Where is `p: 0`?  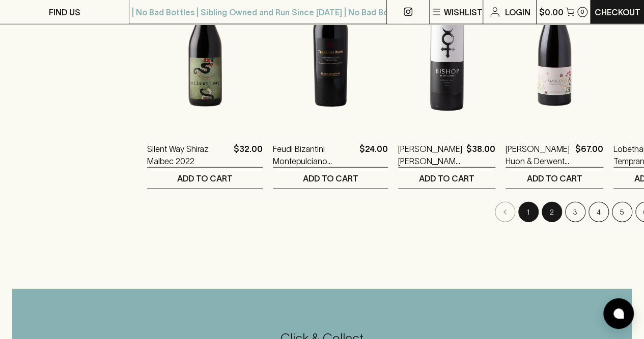 p: 0 is located at coordinates (582, 12).